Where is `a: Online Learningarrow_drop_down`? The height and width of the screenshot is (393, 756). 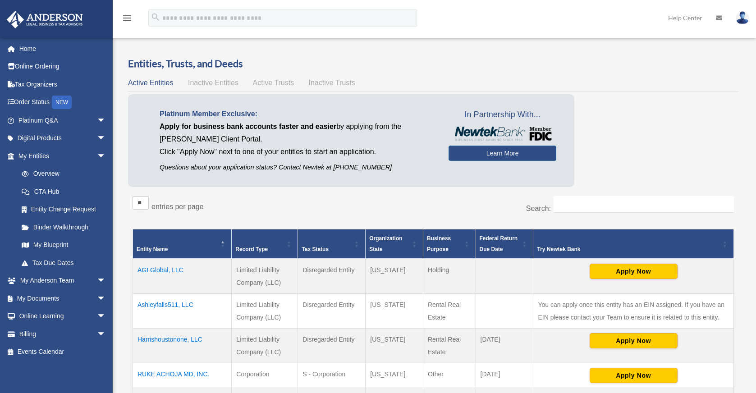
a: Online Learningarrow_drop_down is located at coordinates (63, 316).